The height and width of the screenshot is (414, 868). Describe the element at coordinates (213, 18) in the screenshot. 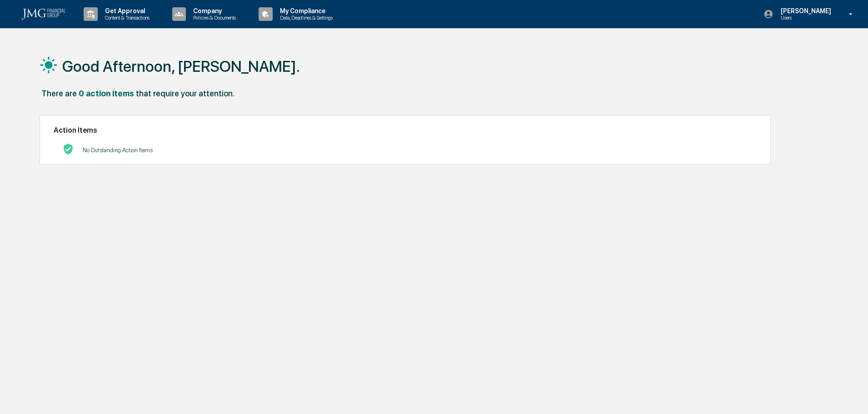

I see `p: Policies & Documents` at that location.